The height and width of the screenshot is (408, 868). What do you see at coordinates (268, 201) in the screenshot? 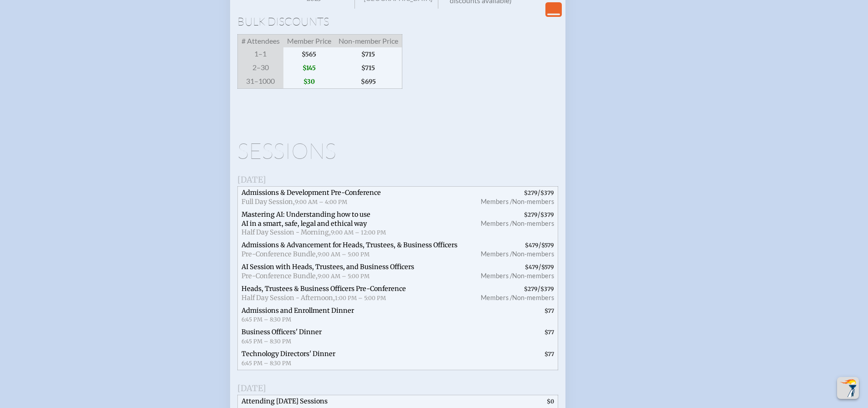
I see `span: Full Day Session,` at bounding box center [268, 201].